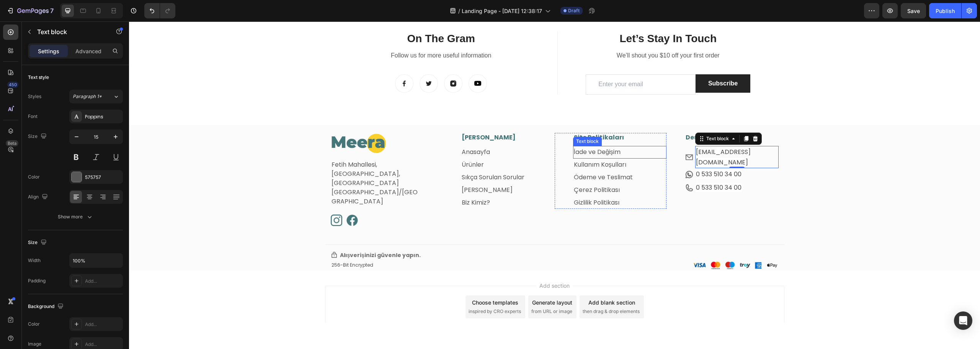 Image resolution: width=980 pixels, height=349 pixels. Describe the element at coordinates (34, 96) in the screenshot. I see `div: Styles` at that location.